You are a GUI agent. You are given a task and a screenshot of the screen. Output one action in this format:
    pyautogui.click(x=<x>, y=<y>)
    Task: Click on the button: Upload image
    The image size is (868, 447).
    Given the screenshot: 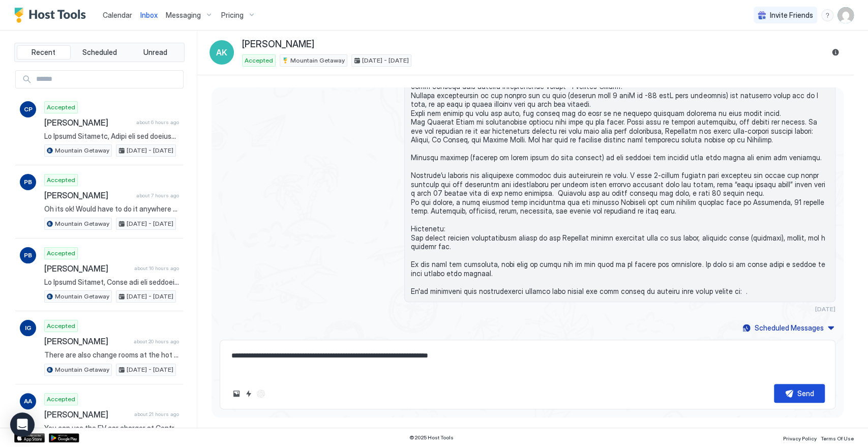 What is the action you would take?
    pyautogui.click(x=237, y=393)
    